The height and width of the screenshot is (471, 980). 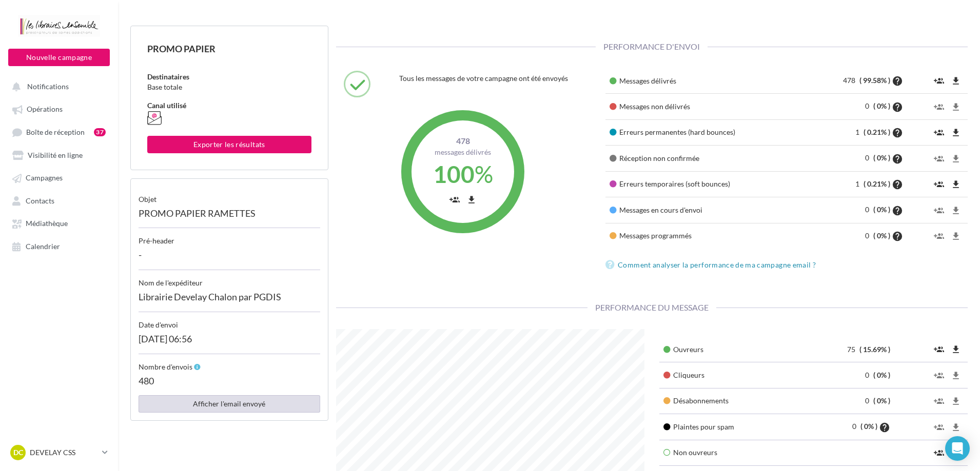 What do you see at coordinates (705, 107) in the screenshot?
I see `td: Messages non délivrés` at bounding box center [705, 107].